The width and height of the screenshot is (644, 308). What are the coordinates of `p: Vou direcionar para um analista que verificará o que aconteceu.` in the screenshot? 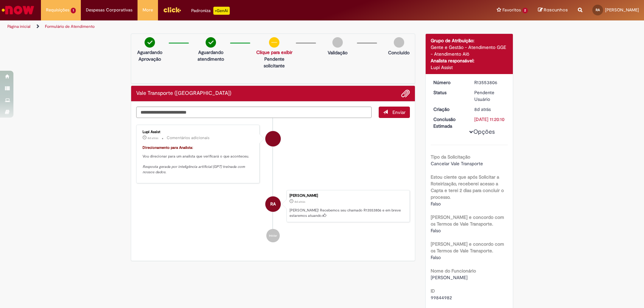 It's located at (198, 160).